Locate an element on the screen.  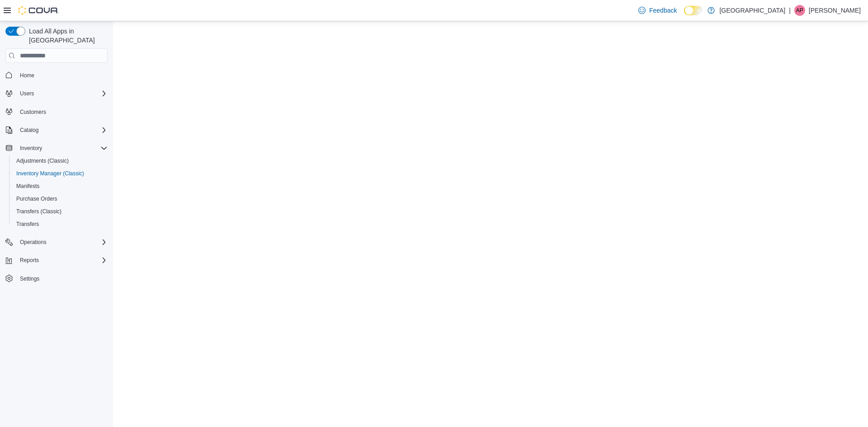
a: Purchase Orders is located at coordinates (36, 199).